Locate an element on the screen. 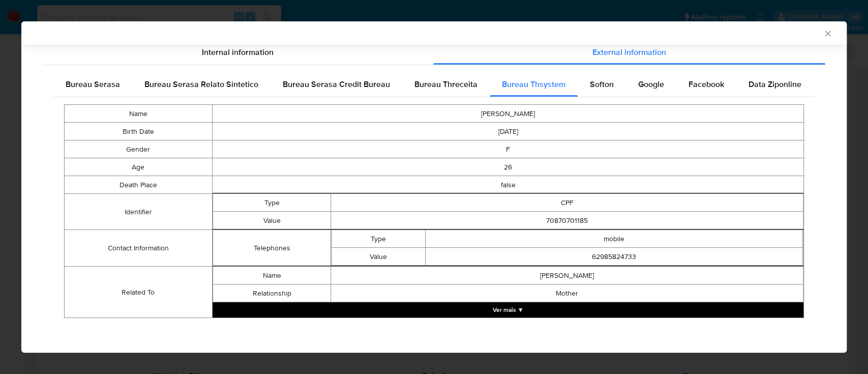 The height and width of the screenshot is (374, 868). span: Softon is located at coordinates (602, 84).